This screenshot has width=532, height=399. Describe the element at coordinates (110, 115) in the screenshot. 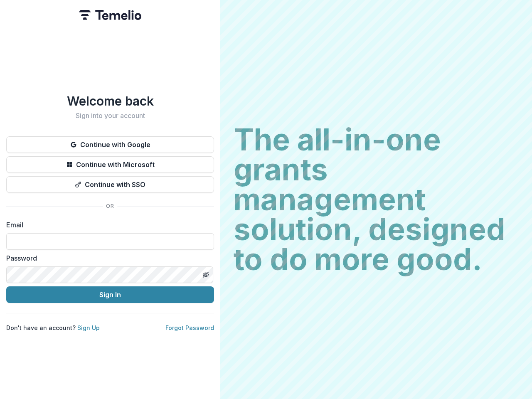

I see `h2: Sign into your account` at that location.